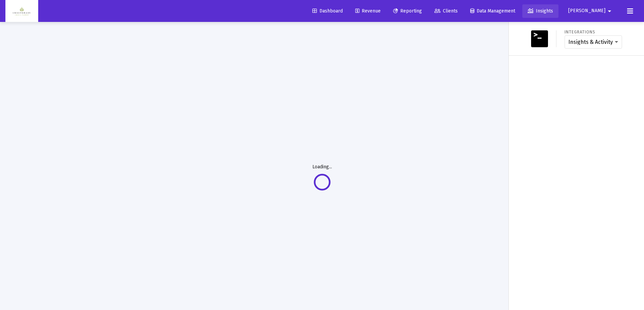 The height and width of the screenshot is (310, 644). What do you see at coordinates (368, 12) in the screenshot?
I see `a: Revenue` at bounding box center [368, 12].